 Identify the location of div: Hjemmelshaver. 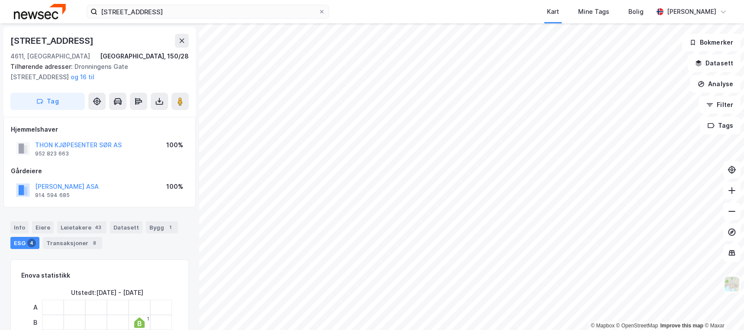
(100, 129).